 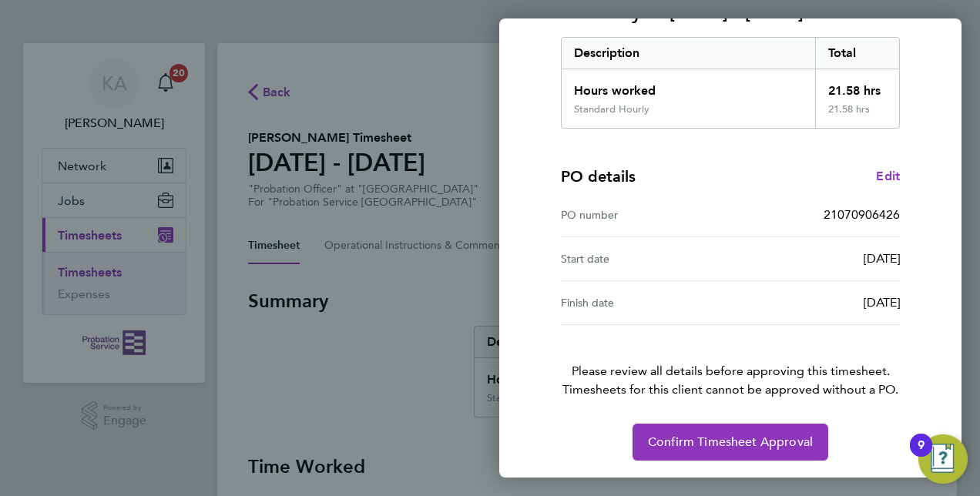 I want to click on button: Confirm Timesheet Approval, so click(x=730, y=442).